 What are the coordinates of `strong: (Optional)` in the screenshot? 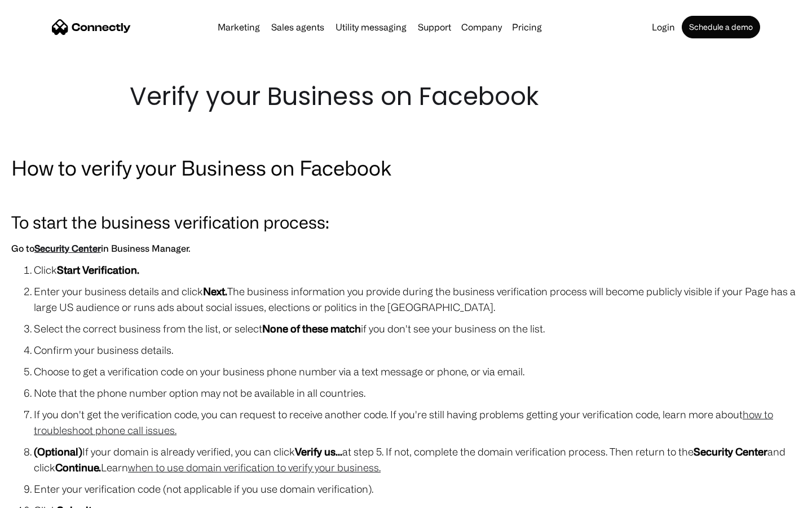 It's located at (58, 452).